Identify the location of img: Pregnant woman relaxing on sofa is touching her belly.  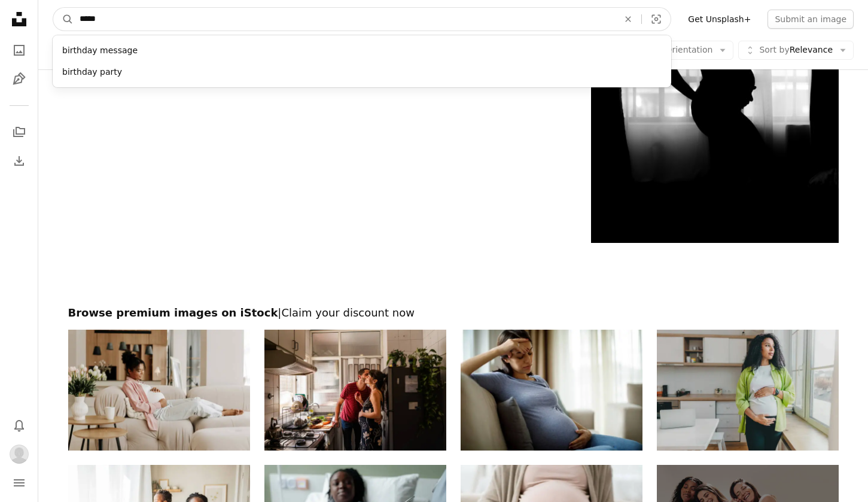
(159, 390).